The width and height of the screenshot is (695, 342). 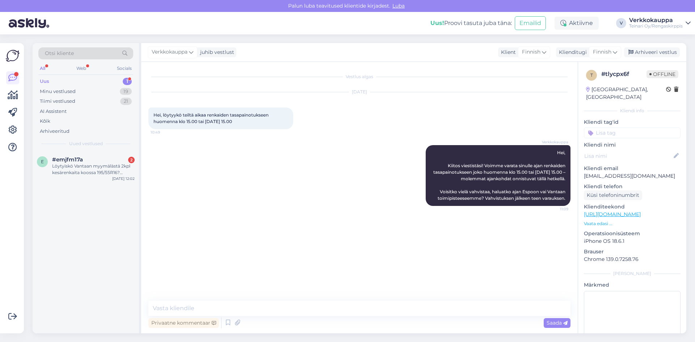 I want to click on div: Verkkokauppa, so click(x=656, y=20).